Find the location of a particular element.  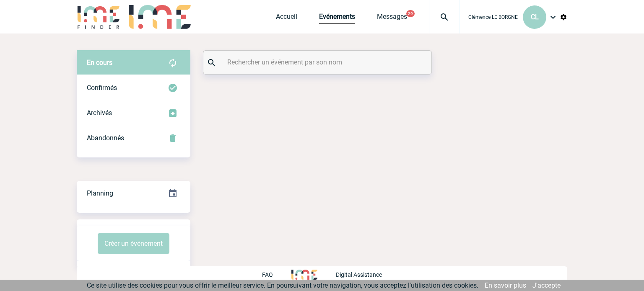

a: Evénements is located at coordinates (337, 19).